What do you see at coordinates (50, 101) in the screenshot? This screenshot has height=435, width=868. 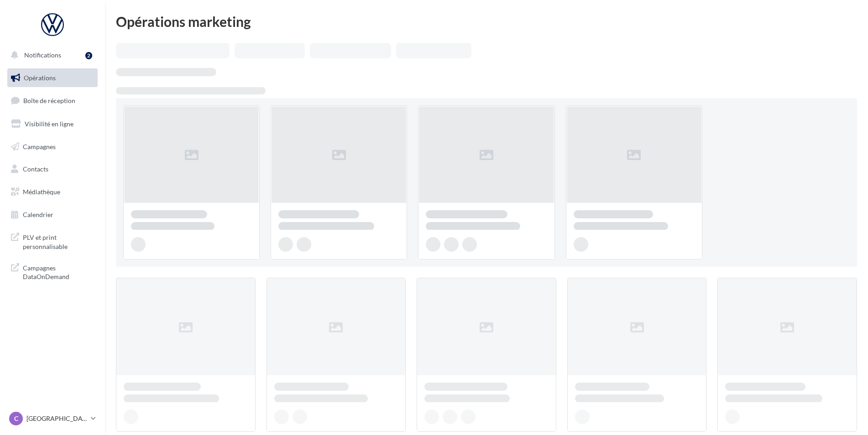 I see `span: Boîte de réception` at bounding box center [50, 101].